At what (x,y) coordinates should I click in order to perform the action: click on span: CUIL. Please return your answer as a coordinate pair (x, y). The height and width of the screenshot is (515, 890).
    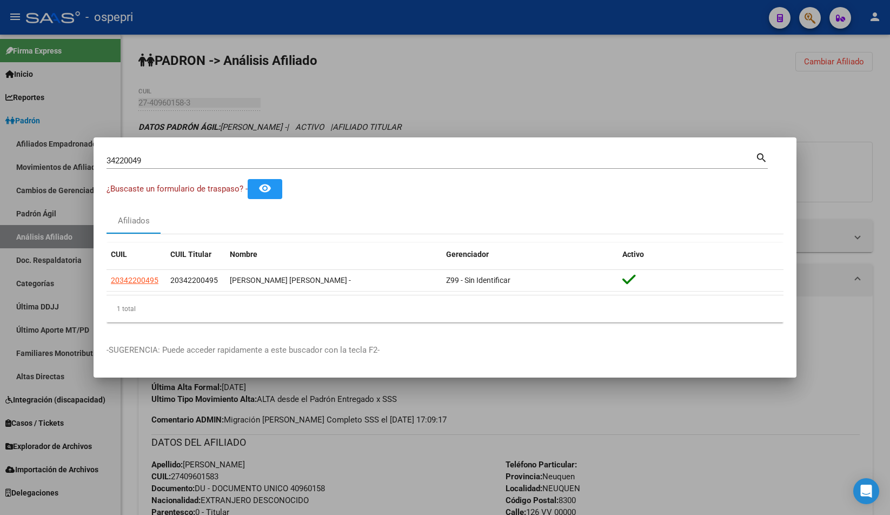
    Looking at the image, I should click on (119, 254).